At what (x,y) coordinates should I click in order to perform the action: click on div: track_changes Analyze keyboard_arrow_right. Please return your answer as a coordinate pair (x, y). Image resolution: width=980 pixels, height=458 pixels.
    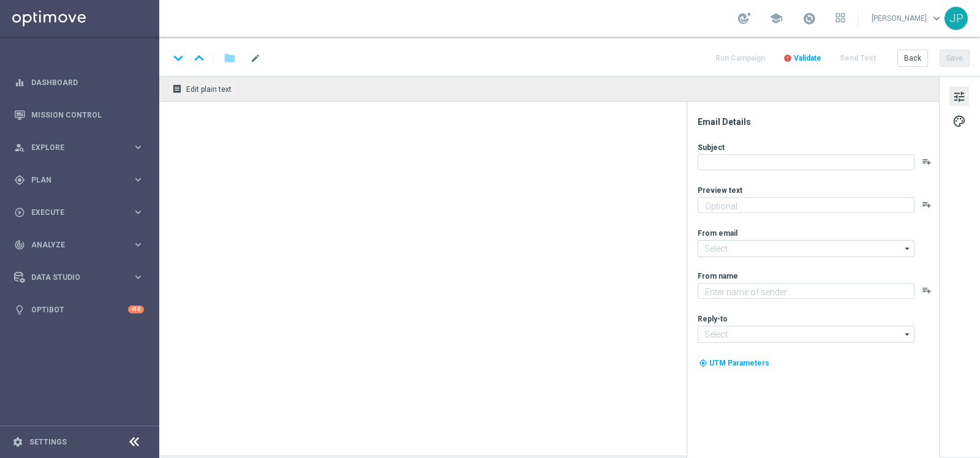
    Looking at the image, I should click on (79, 245).